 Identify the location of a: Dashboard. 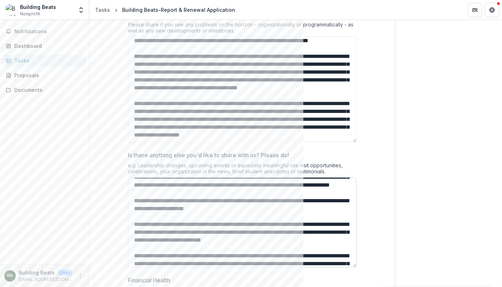
(44, 46).